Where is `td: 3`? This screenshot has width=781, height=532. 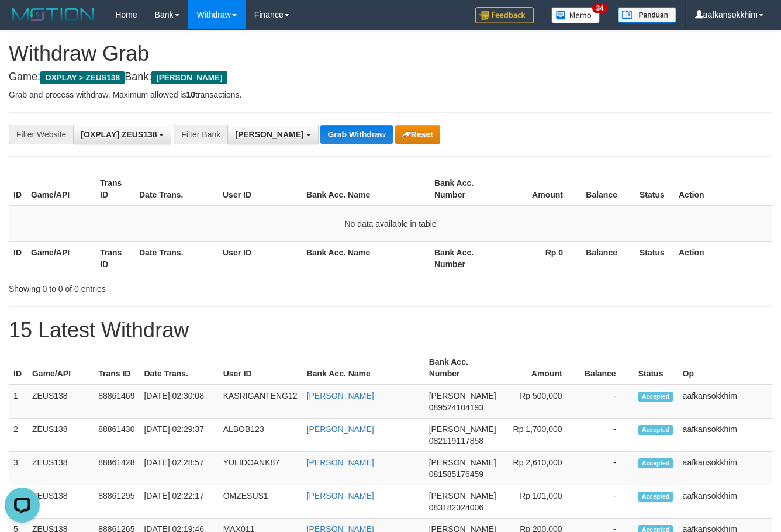 td: 3 is located at coordinates (18, 468).